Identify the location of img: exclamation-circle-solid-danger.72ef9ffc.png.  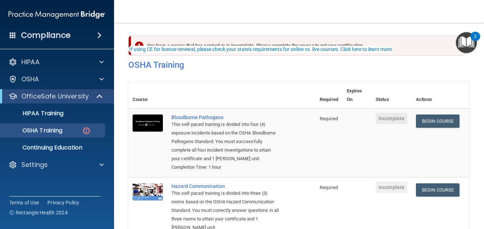
(139, 46).